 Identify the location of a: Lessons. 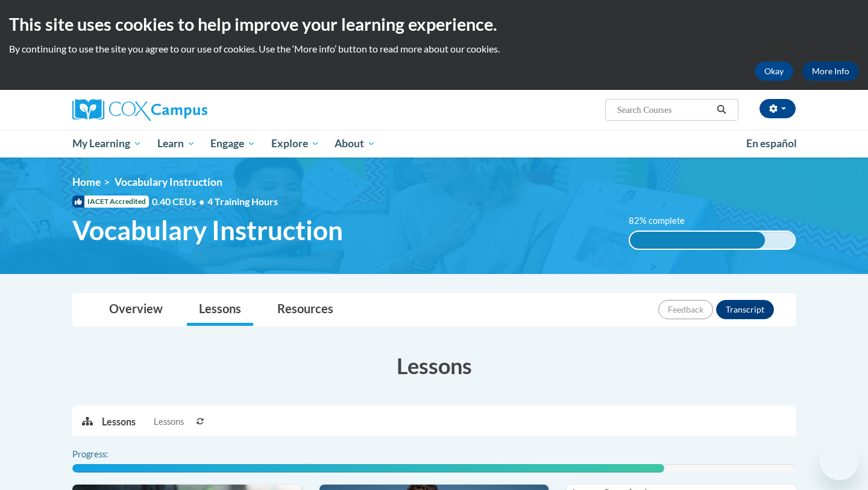
(220, 309).